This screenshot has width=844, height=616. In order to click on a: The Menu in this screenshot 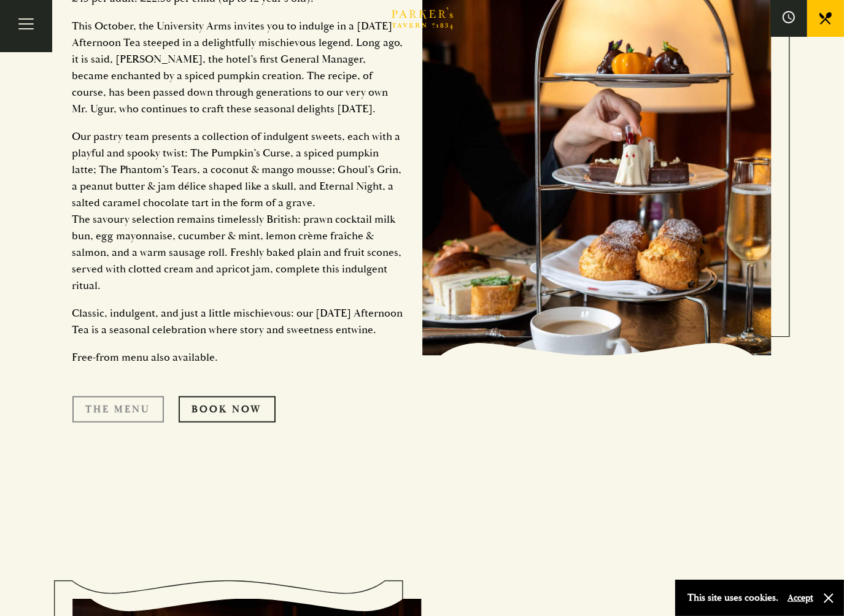, I will do `click(118, 409)`.